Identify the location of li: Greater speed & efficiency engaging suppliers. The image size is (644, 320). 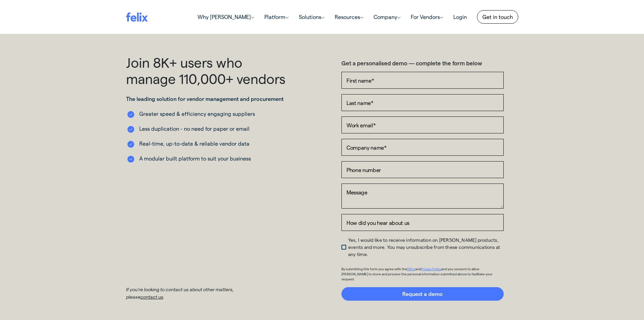
(207, 114).